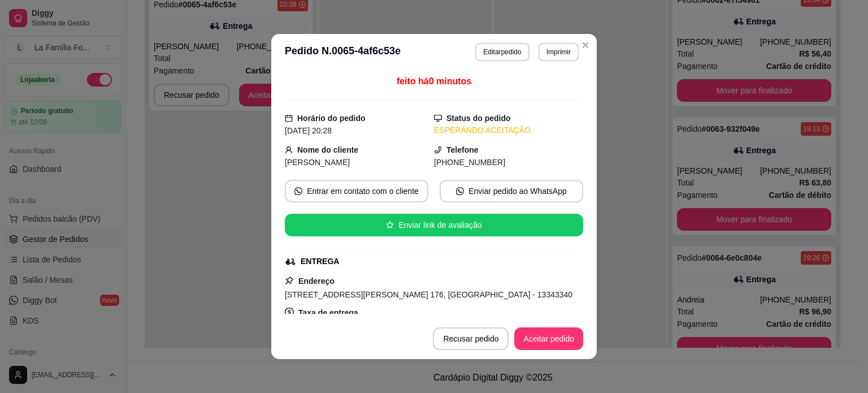 The width and height of the screenshot is (868, 393). Describe the element at coordinates (502, 52) in the screenshot. I see `button: Editarpedido` at that location.